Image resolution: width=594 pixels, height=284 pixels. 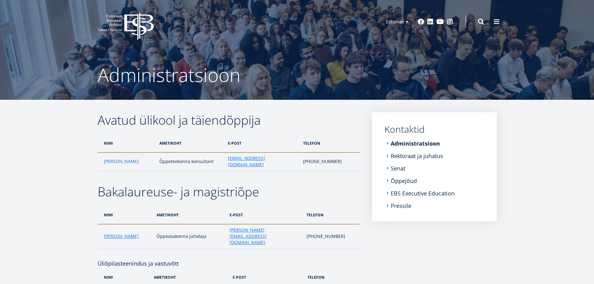 I want to click on a: Pressile, so click(x=401, y=206).